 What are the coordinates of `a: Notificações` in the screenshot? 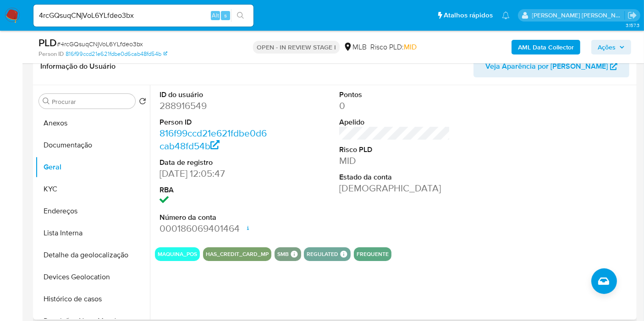 It's located at (506, 15).